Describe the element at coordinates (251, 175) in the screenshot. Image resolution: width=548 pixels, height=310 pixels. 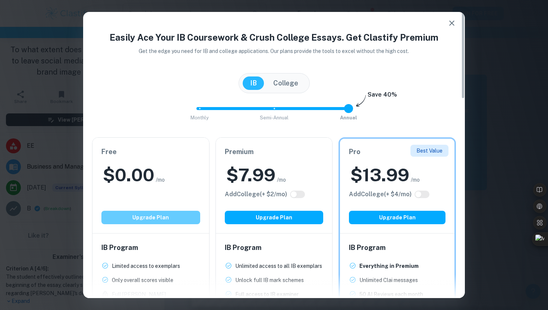
I see `h2: $ 7.99` at that location.